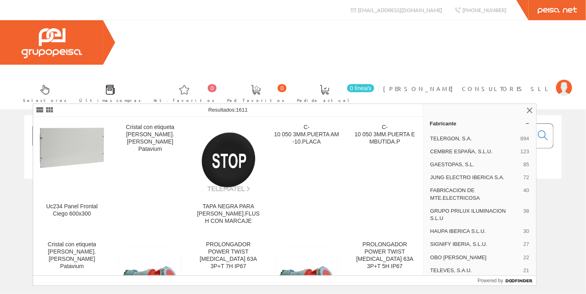 The width and height of the screenshot is (586, 294). I want to click on span: 27, so click(526, 244).